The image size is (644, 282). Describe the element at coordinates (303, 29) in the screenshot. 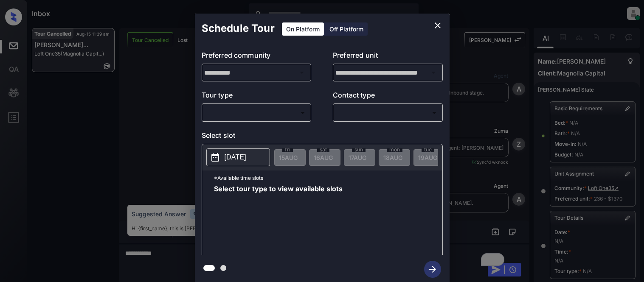

I see `div: On Platform` at that location.